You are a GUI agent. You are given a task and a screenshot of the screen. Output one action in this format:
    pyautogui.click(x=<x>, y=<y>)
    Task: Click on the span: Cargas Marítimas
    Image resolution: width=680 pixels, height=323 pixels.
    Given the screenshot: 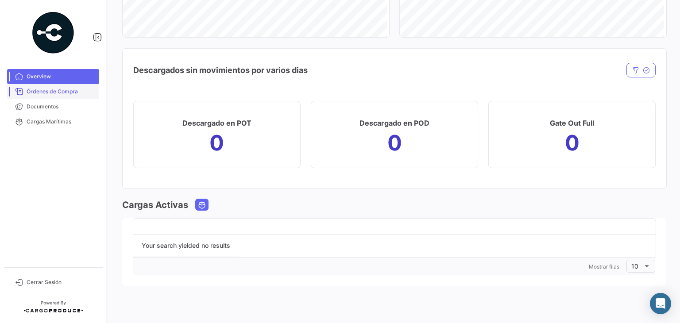 What is the action you would take?
    pyautogui.click(x=61, y=122)
    